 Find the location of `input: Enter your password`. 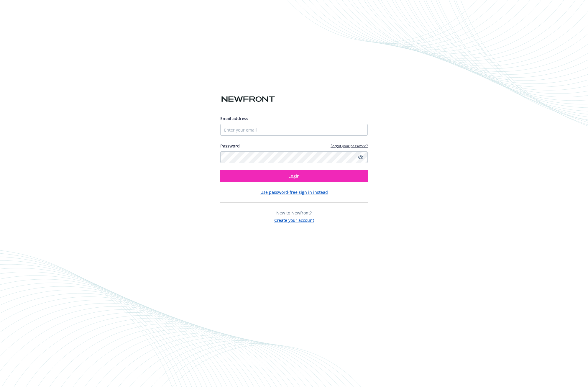

input: Enter your password is located at coordinates (294, 157).